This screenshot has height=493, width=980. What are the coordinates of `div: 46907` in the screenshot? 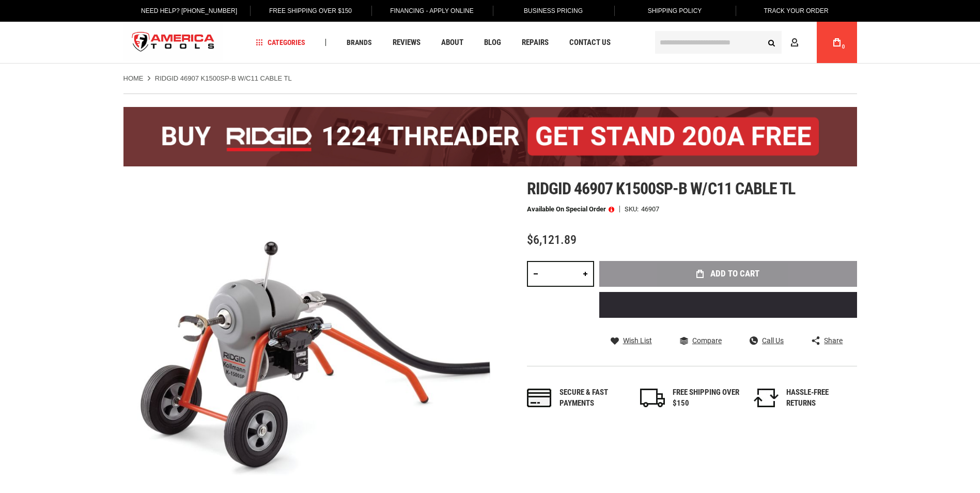 It's located at (650, 209).